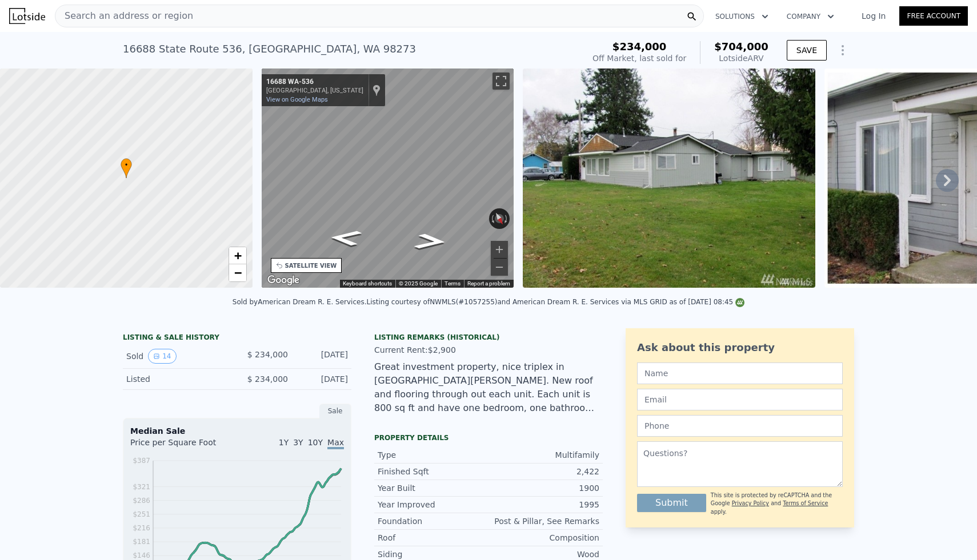  Describe the element at coordinates (544, 455) in the screenshot. I see `div: Multifamily` at that location.